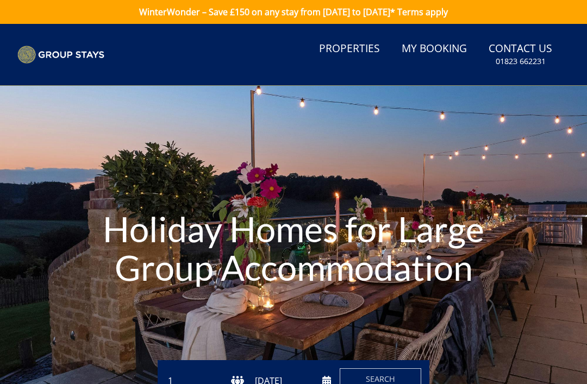  I want to click on img: Group Stays, so click(61, 55).